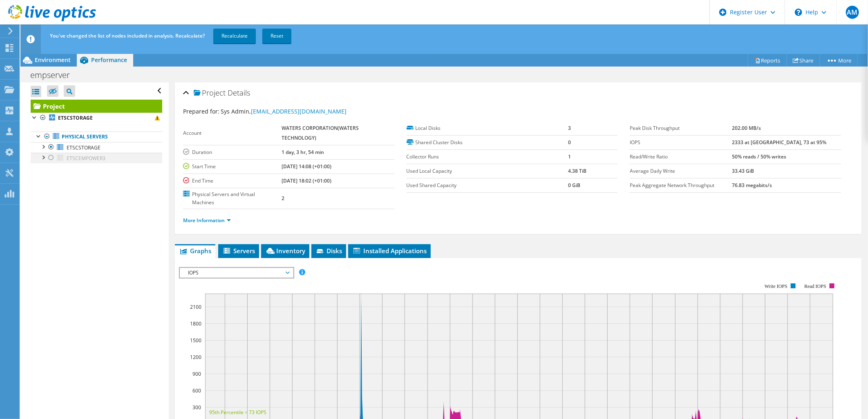  I want to click on span: Graphs, so click(195, 251).